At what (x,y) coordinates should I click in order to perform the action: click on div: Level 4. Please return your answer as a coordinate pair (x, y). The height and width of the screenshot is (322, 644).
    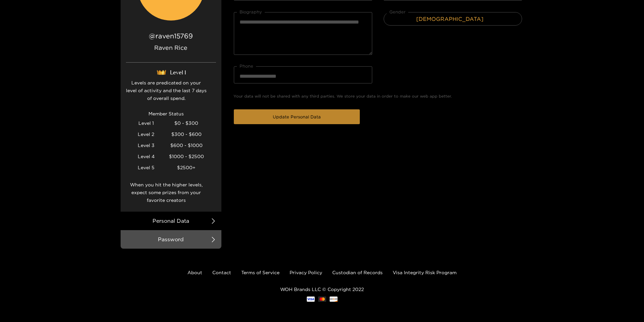
    Looking at the image, I should click on (146, 156).